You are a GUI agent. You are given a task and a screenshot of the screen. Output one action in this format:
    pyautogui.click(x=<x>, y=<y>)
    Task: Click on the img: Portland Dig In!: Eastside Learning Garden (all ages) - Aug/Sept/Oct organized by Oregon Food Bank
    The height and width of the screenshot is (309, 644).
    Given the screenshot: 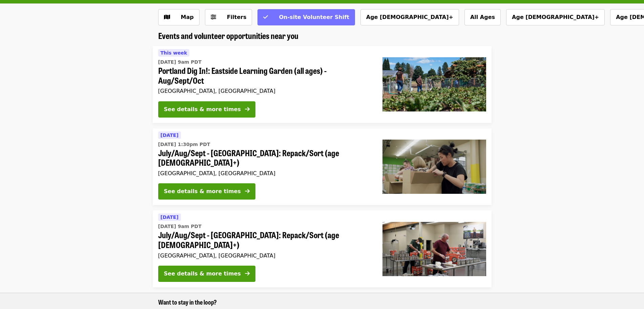 What is the action you would take?
    pyautogui.click(x=434, y=84)
    